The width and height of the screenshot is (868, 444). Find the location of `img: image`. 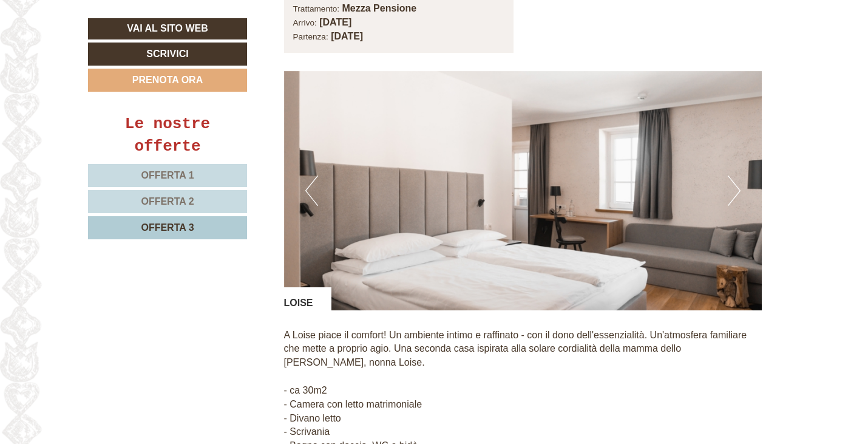

img: image is located at coordinates (523, 191).